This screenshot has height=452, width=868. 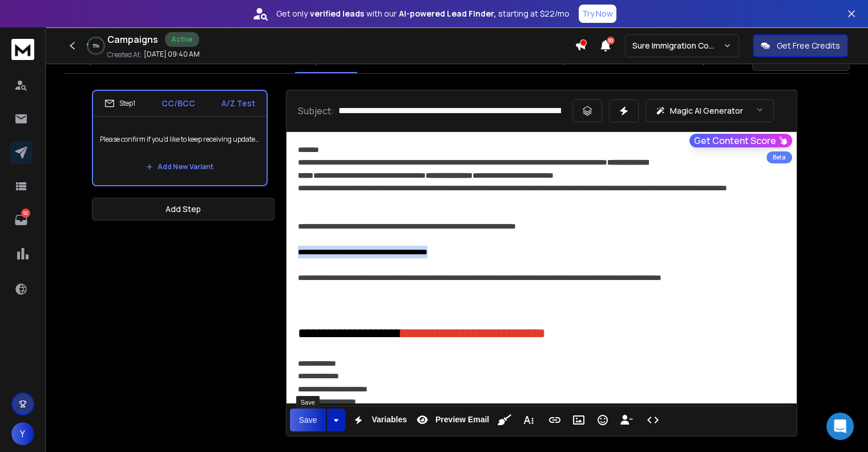 What do you see at coordinates (678, 46) in the screenshot?
I see `p: Sure Immigration Comunication` at bounding box center [678, 46].